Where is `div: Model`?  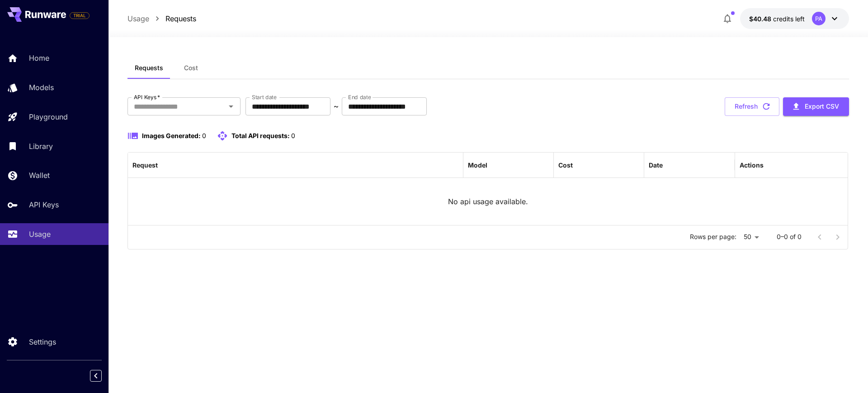
div: Model is located at coordinates (477, 165).